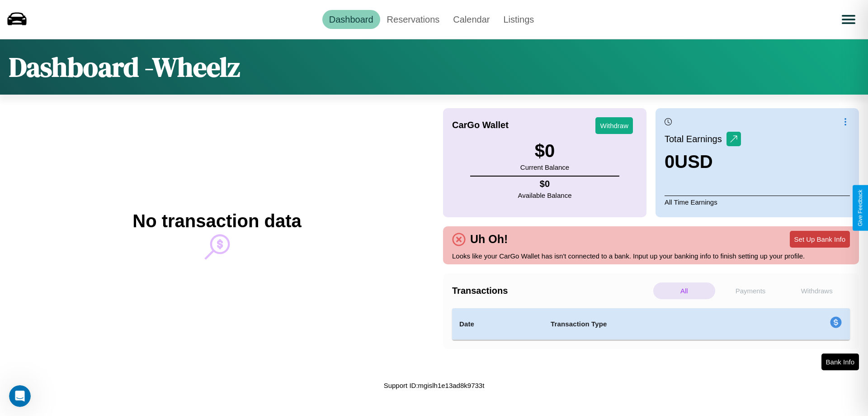 The image size is (868, 416). Describe the element at coordinates (545, 184) in the screenshot. I see `h4: $ 0` at that location.